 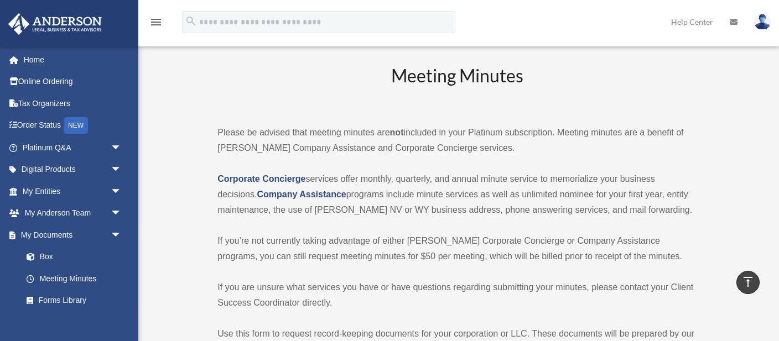 I want to click on p: Please be advised that meeting minutes are included in your Platinum subscription. Meeting minute..., so click(x=457, y=140).